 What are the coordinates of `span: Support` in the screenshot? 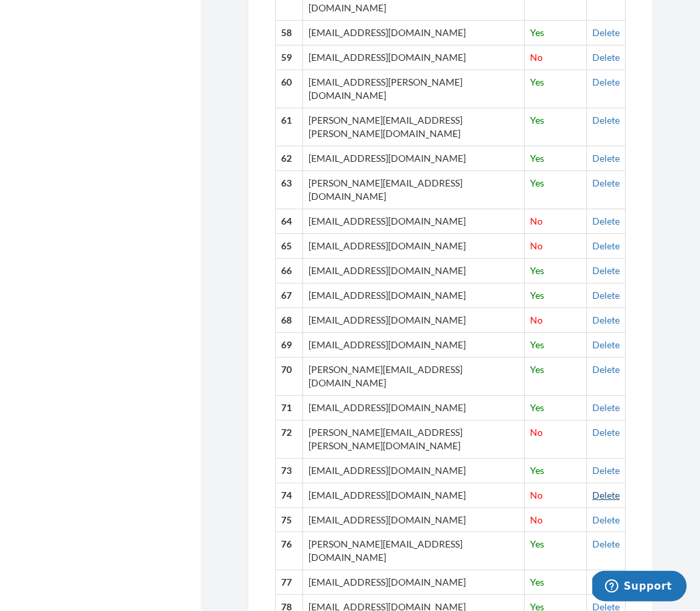 It's located at (56, 15).